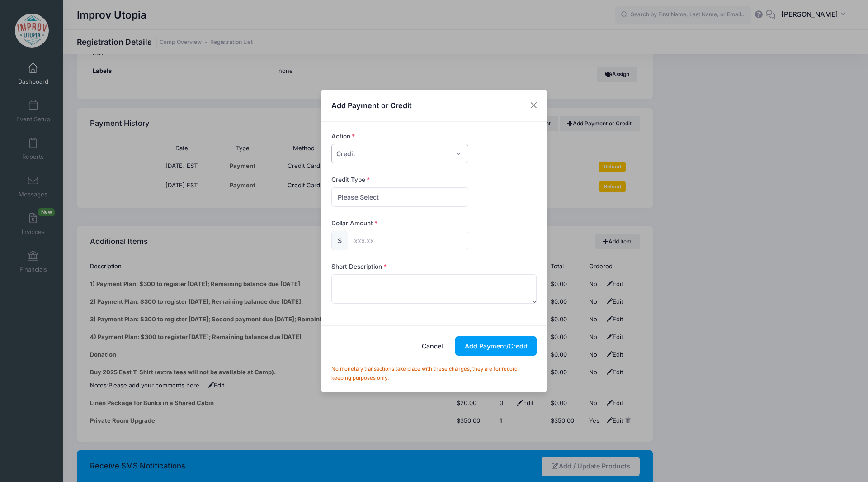 This screenshot has height=482, width=868. What do you see at coordinates (425, 374) in the screenshot?
I see `small: No monetary transactions take place with these changes, they are for record keeping purposes only.` at bounding box center [425, 374].